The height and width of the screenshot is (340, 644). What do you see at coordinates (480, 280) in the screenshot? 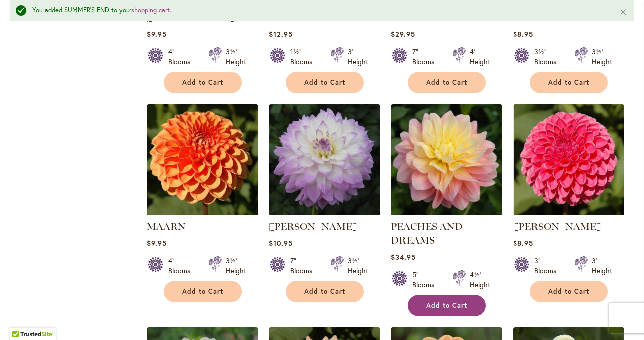
I see `div: 4½' Height` at bounding box center [480, 280].